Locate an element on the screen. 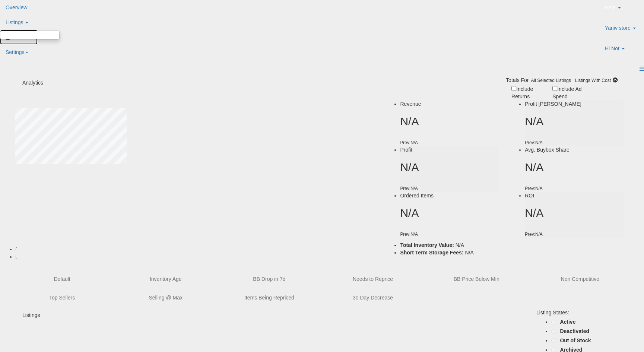 The width and height of the screenshot is (644, 352). span: Hi Not is located at coordinates (612, 48).